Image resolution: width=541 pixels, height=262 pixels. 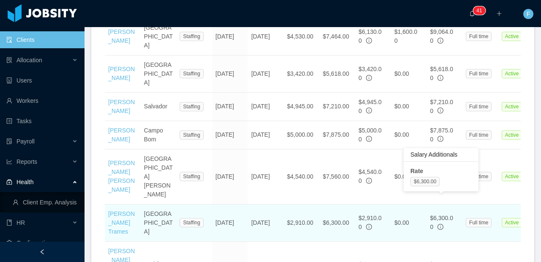 What do you see at coordinates (481, 11) in the screenshot?
I see `p: 1` at bounding box center [481, 11].